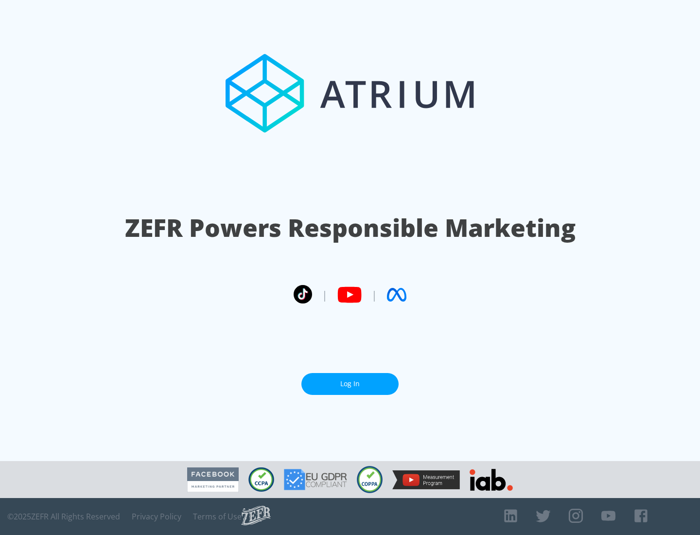 This screenshot has width=700, height=535. What do you see at coordinates (491, 479) in the screenshot?
I see `img: IAB` at bounding box center [491, 479].